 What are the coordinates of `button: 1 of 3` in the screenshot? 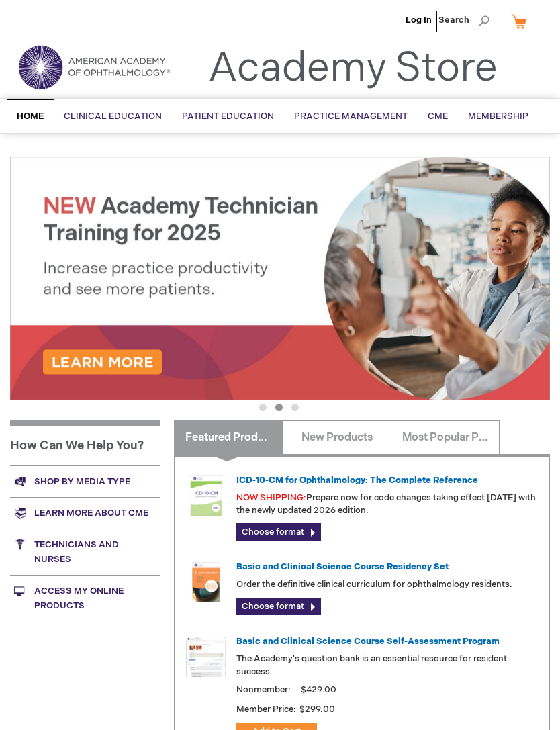 It's located at (263, 407).